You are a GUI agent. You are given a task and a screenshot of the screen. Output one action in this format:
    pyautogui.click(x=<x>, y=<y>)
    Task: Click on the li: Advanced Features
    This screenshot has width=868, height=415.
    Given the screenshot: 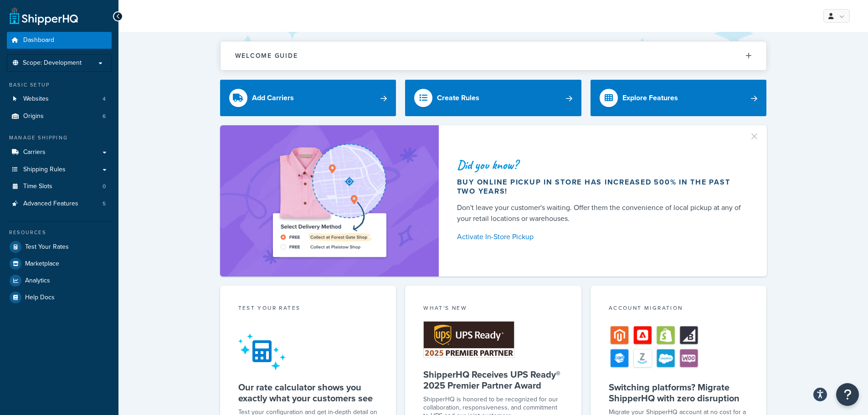 What is the action you would take?
    pyautogui.click(x=59, y=203)
    